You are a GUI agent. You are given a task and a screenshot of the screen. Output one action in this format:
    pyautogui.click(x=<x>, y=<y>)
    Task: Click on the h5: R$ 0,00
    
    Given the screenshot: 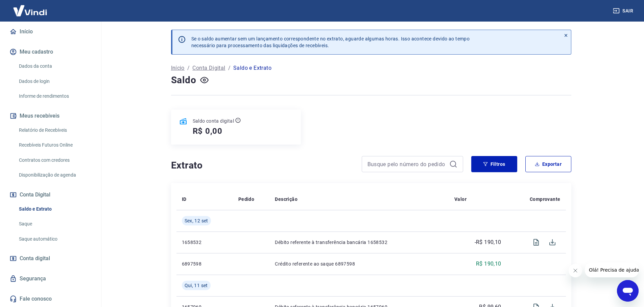 What is the action you would take?
    pyautogui.click(x=208, y=131)
    